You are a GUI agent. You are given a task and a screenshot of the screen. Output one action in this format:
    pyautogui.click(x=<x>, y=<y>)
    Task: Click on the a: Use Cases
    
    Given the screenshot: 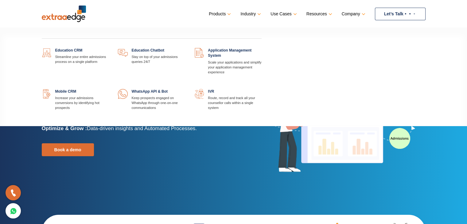 What is the action you would take?
    pyautogui.click(x=283, y=14)
    